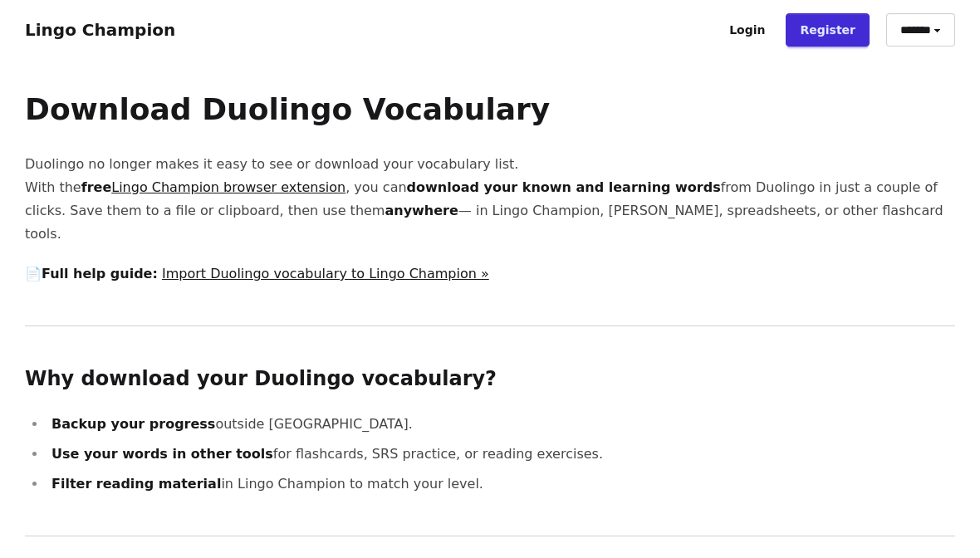 This screenshot has height=558, width=980. What do you see at coordinates (490, 380) in the screenshot?
I see `h2: Why download your Duolingo vocabulary?` at bounding box center [490, 380].